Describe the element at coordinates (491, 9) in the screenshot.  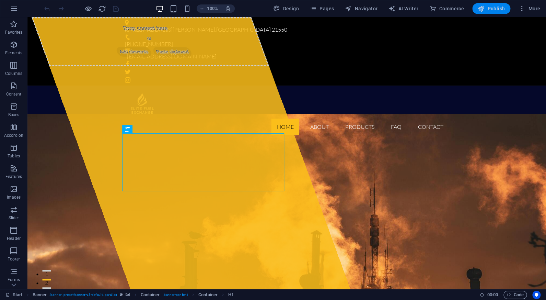
I see `span: Publish` at that location.